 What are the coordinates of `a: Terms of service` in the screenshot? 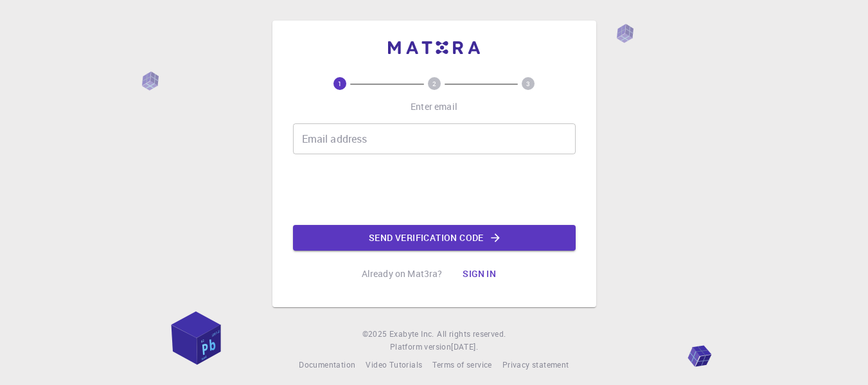 It's located at (462, 365).